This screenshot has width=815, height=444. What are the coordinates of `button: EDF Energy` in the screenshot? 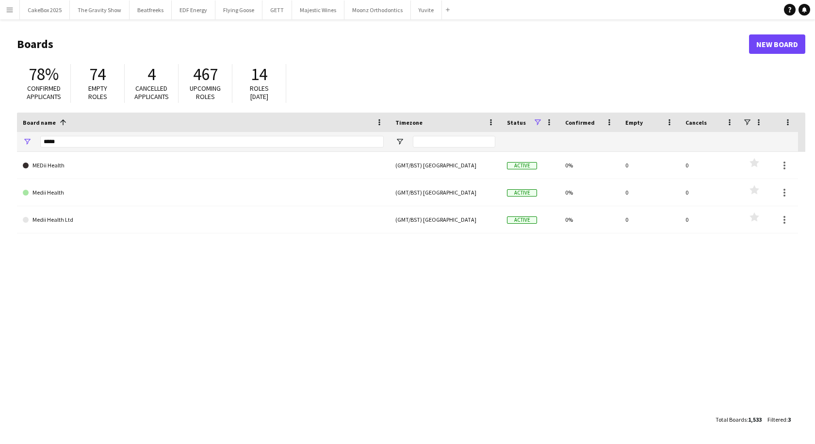 It's located at (194, 10).